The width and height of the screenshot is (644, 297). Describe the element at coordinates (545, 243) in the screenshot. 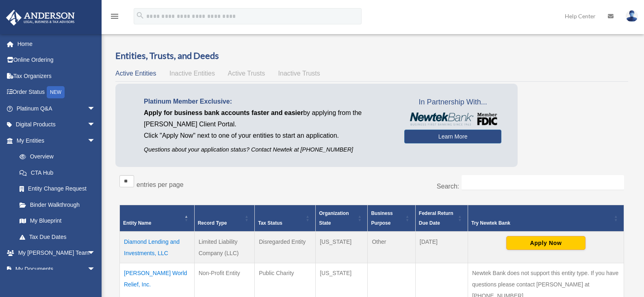

I see `button: Apply Now` at that location.